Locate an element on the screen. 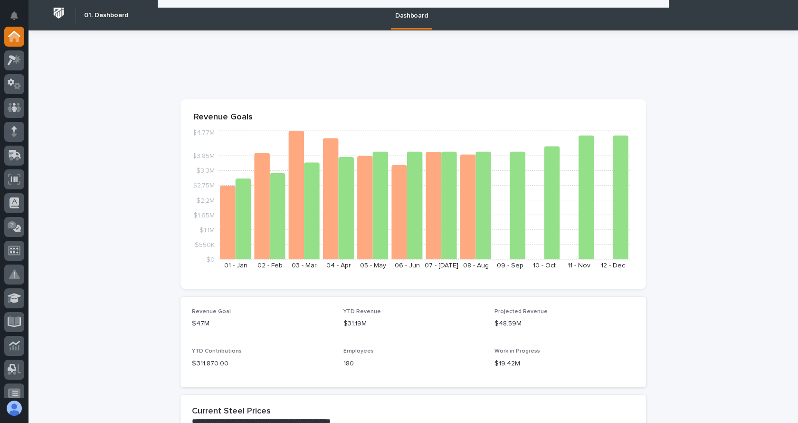 Image resolution: width=798 pixels, height=423 pixels. tspan: $4.77M is located at coordinates (203, 133).